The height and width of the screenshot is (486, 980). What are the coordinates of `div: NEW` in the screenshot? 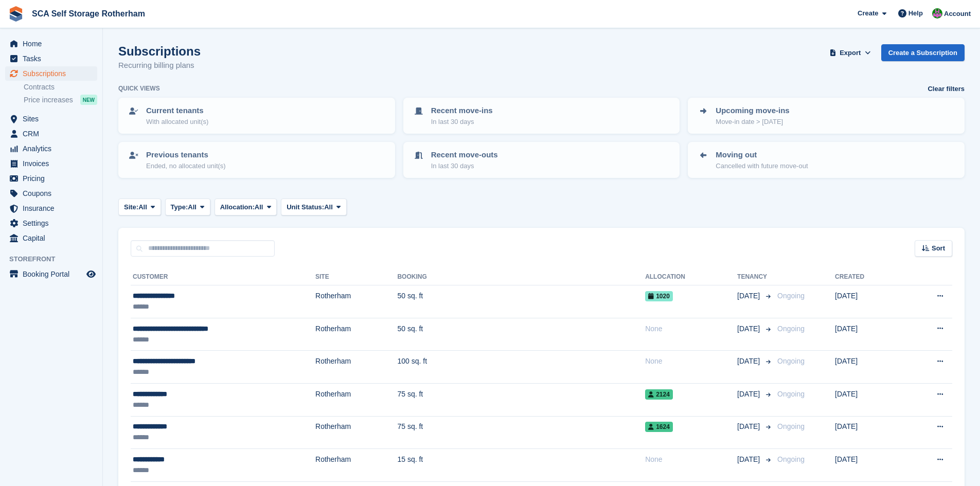 It's located at (89, 100).